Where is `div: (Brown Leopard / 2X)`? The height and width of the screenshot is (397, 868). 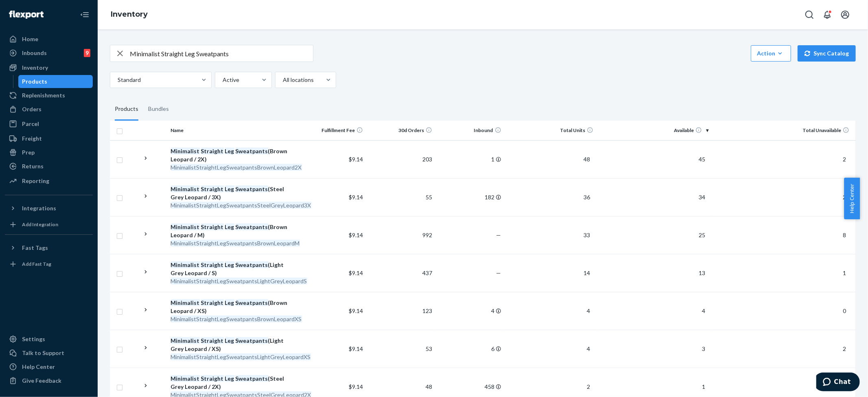 div: (Brown Leopard / 2X) is located at coordinates (233, 155).